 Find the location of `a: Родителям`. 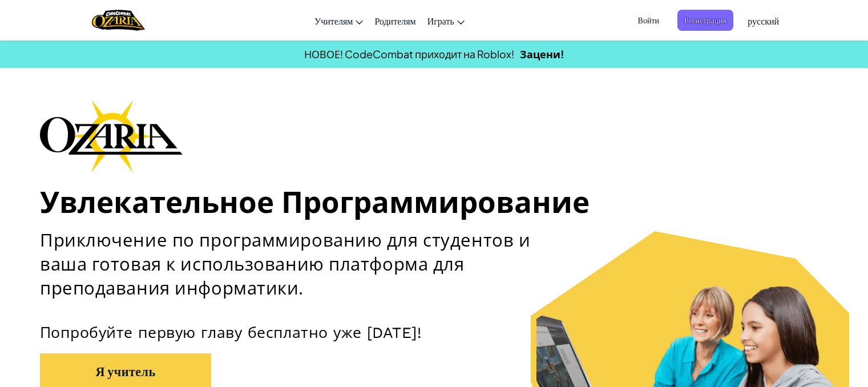

a: Родителям is located at coordinates (395, 21).